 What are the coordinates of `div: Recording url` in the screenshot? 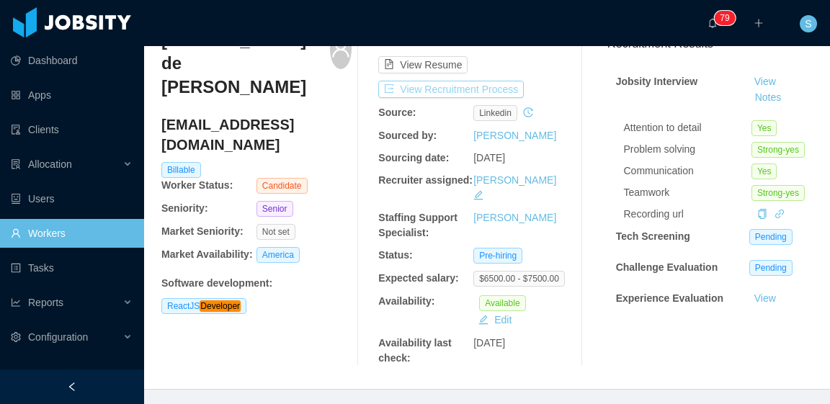 It's located at (688, 214).